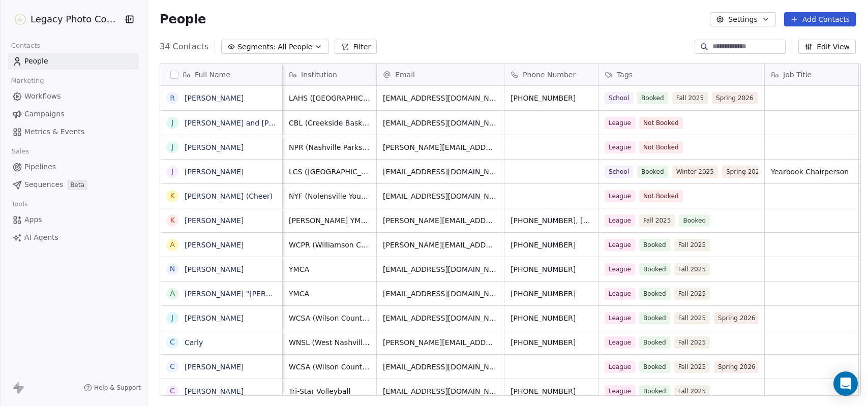 The image size is (868, 406). Describe the element at coordinates (173, 220) in the screenshot. I see `div: K` at that location.